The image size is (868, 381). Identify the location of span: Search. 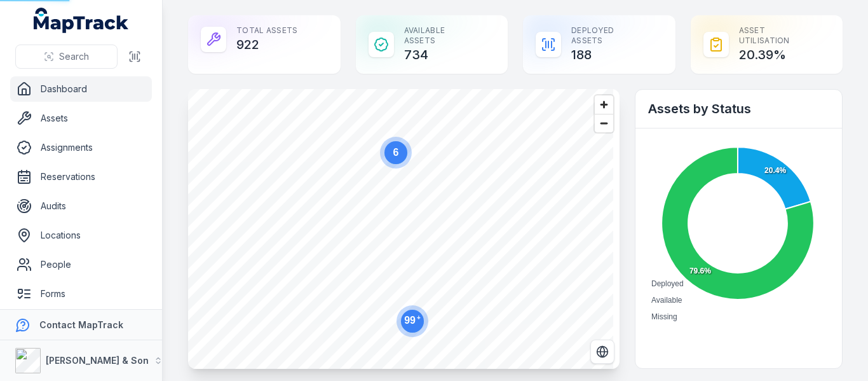
(74, 57).